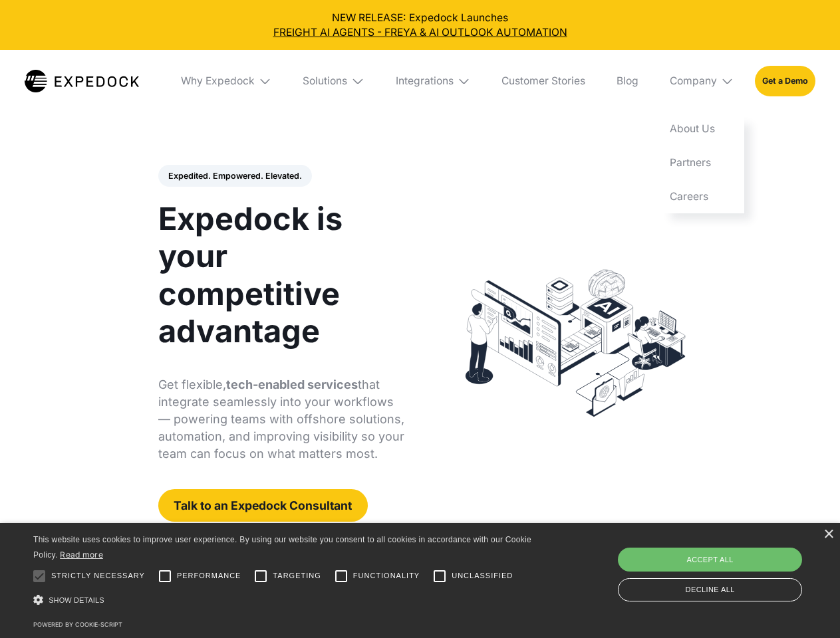 Image resolution: width=840 pixels, height=638 pixels. Describe the element at coordinates (281, 274) in the screenshot. I see `h1: Expedock is your competitive advantage` at that location.